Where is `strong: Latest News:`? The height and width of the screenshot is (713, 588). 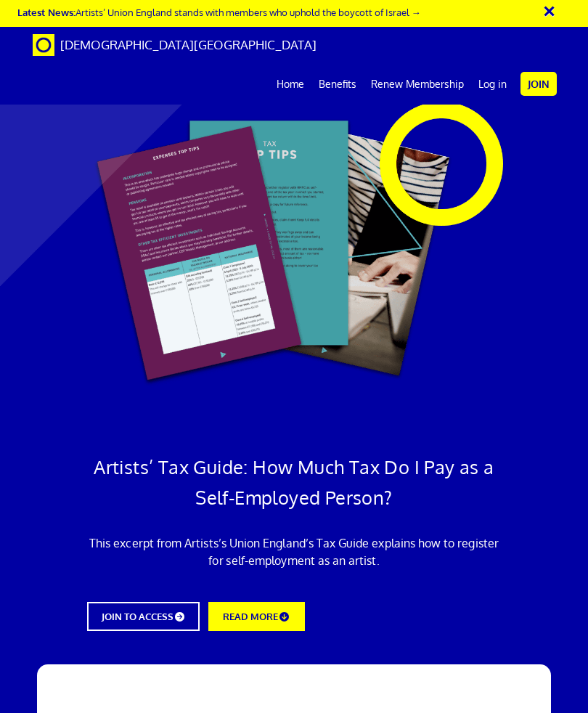 strong: Latest News: is located at coordinates (46, 12).